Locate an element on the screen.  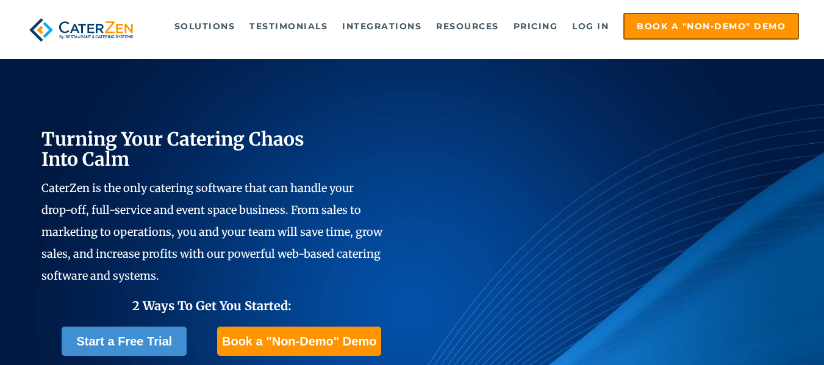
a: Start a Free Trial is located at coordinates (124, 342).